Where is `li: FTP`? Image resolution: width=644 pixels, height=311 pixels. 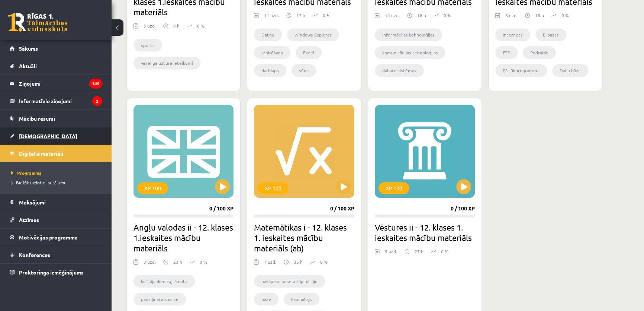
li: FTP is located at coordinates (507, 53).